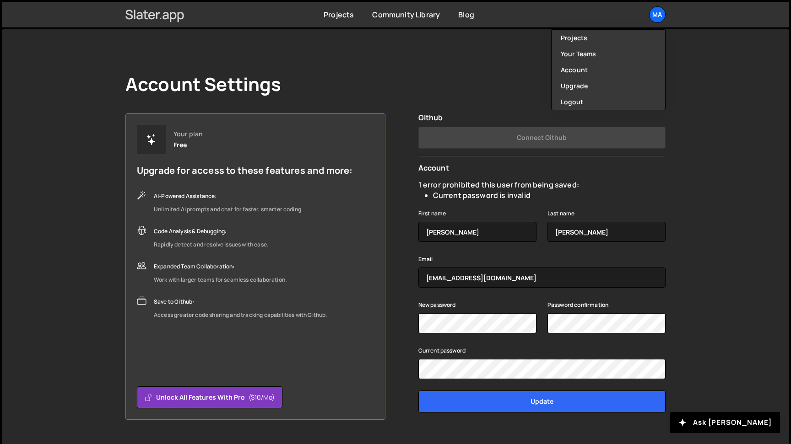 This screenshot has height=444, width=791. Describe the element at coordinates (210, 398) in the screenshot. I see `button: Unlock all features with Pro($10/mo)` at that location.